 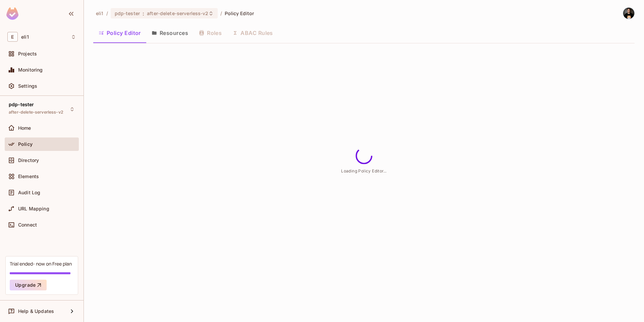 What do you see at coordinates (239, 13) in the screenshot?
I see `span: Policy Editor` at bounding box center [239, 13].